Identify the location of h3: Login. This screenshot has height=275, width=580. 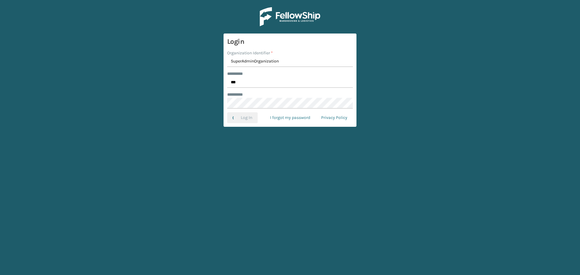
(290, 42).